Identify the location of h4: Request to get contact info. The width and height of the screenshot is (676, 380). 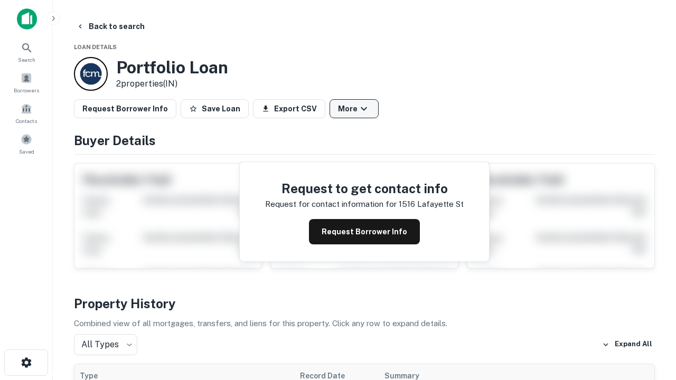
(364, 188).